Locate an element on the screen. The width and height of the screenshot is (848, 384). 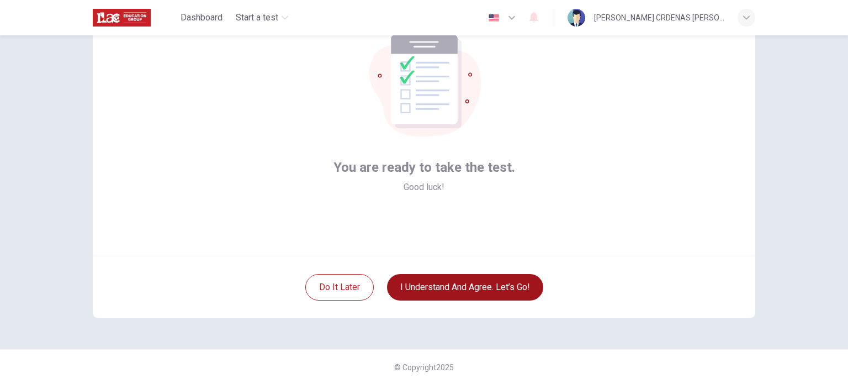
span: You are ready to take the test. is located at coordinates (424, 167).